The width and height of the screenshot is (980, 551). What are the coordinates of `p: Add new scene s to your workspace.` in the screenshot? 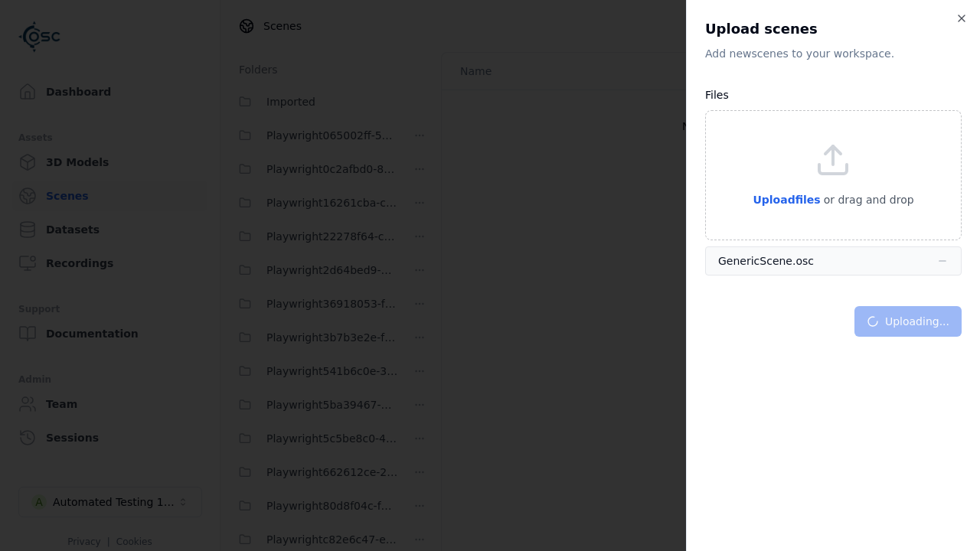 It's located at (833, 53).